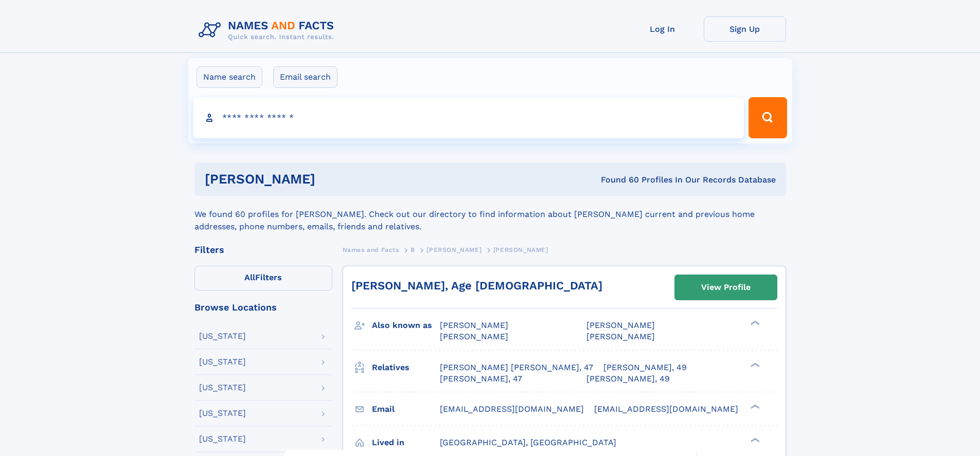  Describe the element at coordinates (412, 250) in the screenshot. I see `span: B` at that location.